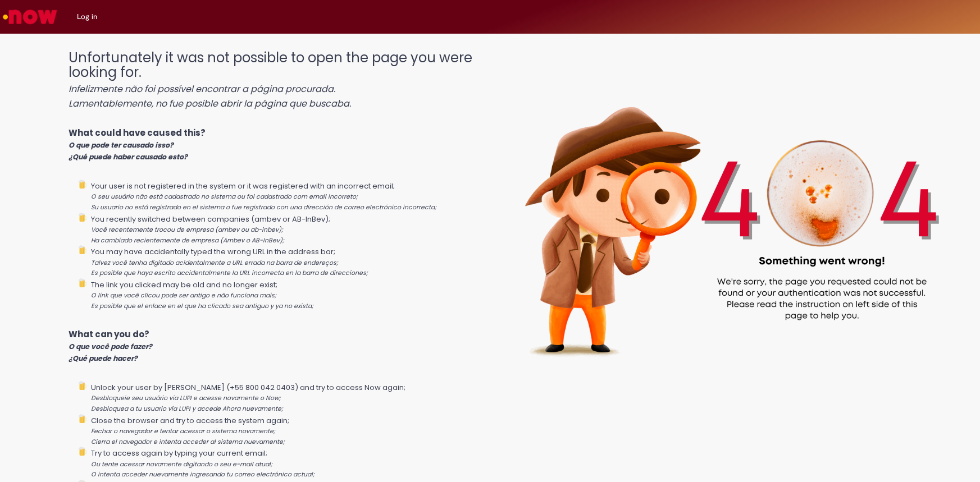 The width and height of the screenshot is (980, 482). I want to click on i: O seu usuário não está cadastrado no sistema ou foi cadastrado com email incorreto;, so click(224, 197).